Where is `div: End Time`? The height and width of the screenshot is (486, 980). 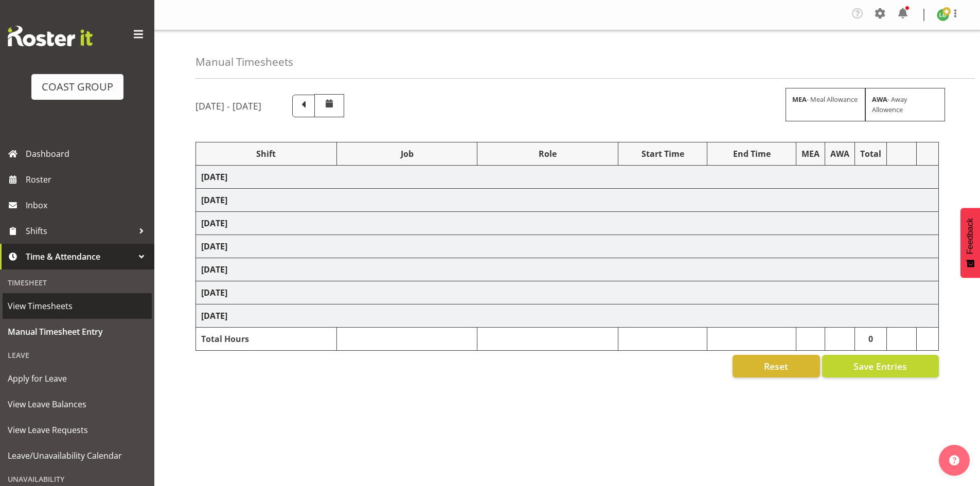 div: End Time is located at coordinates (752, 154).